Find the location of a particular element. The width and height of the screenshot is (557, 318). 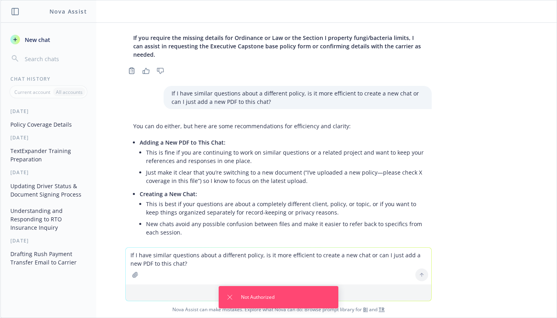

span: Adding a New PDF to This Chat: is located at coordinates (182, 142).